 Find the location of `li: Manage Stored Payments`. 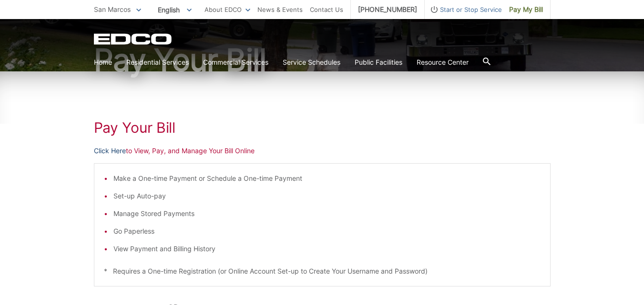

li: Manage Stored Payments is located at coordinates (327, 214).